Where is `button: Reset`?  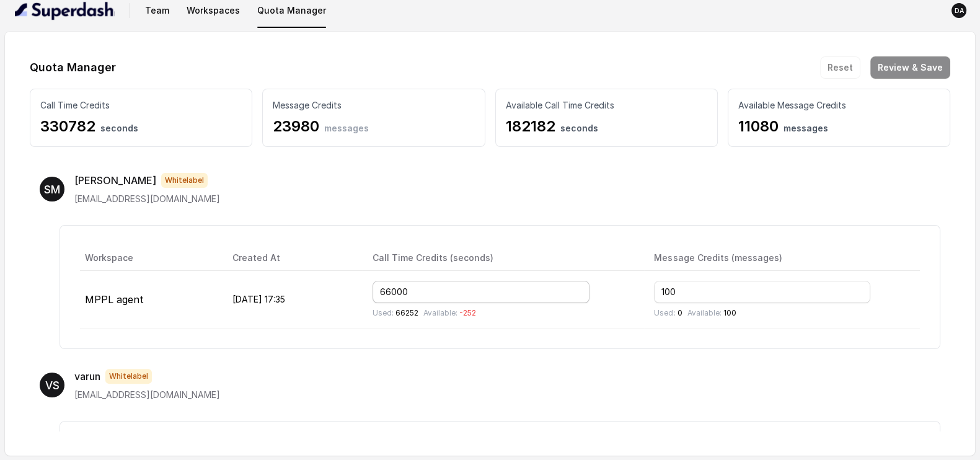 button: Reset is located at coordinates (840, 68).